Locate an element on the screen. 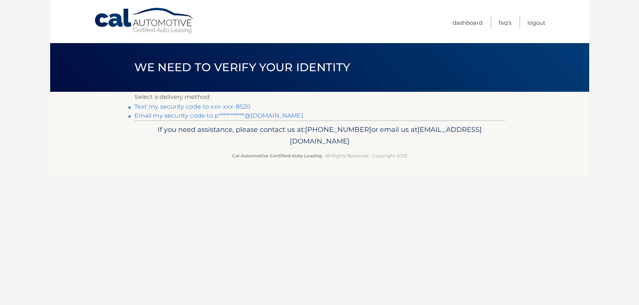 The width and height of the screenshot is (639, 305). a: Cal Automotive is located at coordinates (145, 21).